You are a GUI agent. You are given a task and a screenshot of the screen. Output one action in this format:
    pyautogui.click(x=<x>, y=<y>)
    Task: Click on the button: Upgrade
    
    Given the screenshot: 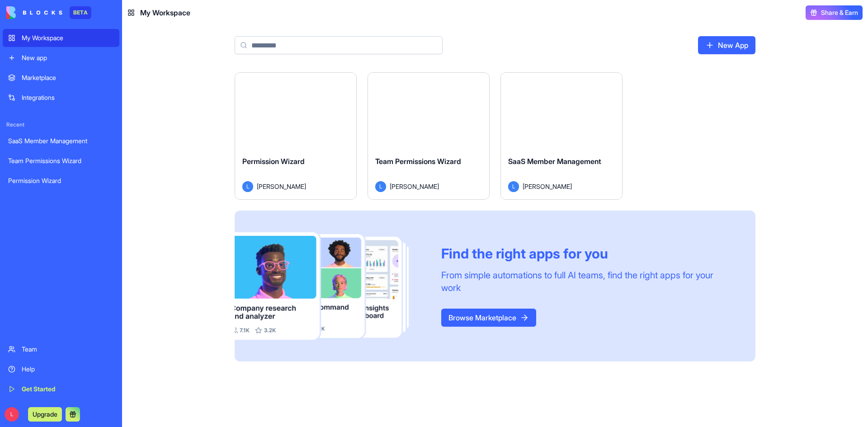 What is the action you would take?
    pyautogui.click(x=45, y=414)
    